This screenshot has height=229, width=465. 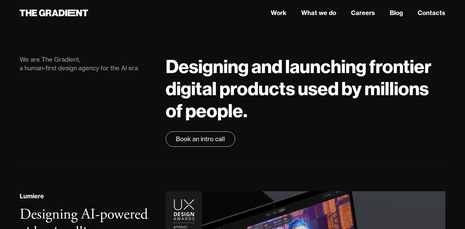 What do you see at coordinates (396, 13) in the screenshot?
I see `a: Blog` at bounding box center [396, 13].